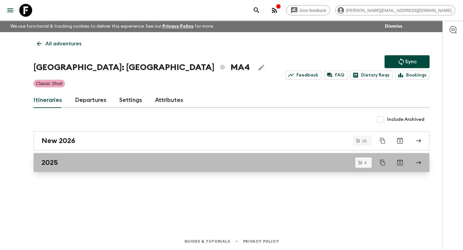 This screenshot has width=463, height=250. Describe the element at coordinates (48, 100) in the screenshot. I see `a: Itineraries` at that location.